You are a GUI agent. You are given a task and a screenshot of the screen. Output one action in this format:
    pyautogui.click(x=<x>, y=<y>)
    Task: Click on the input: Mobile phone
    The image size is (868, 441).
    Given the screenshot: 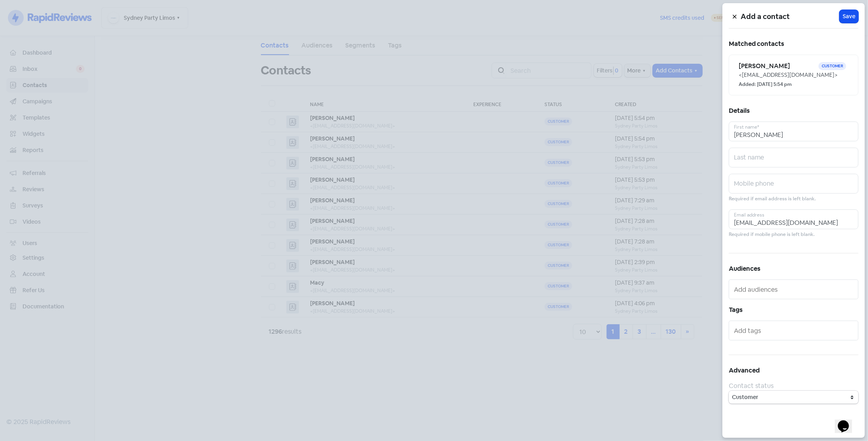 What is the action you would take?
    pyautogui.click(x=793, y=184)
    